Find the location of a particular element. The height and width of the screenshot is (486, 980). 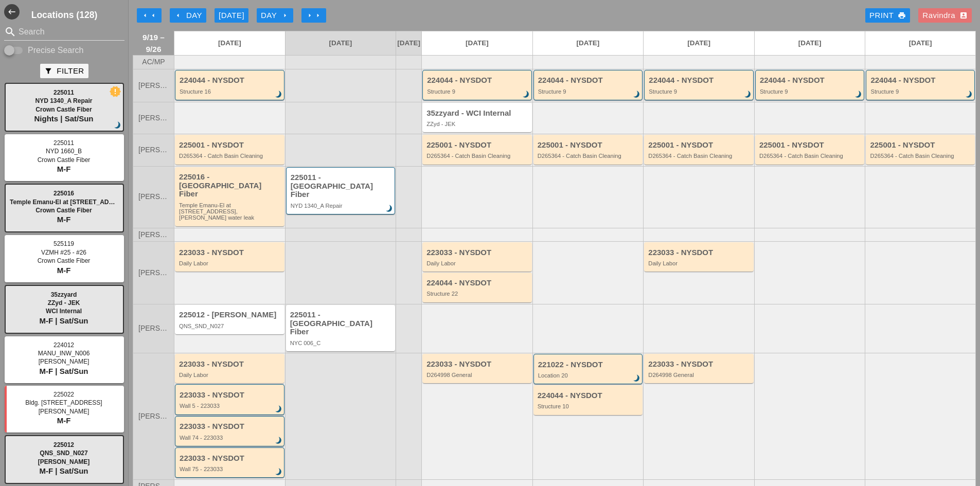

div: QNS_SND_N027 is located at coordinates (230, 326).